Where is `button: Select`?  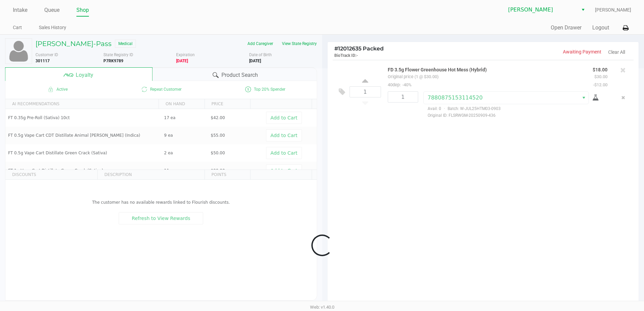
button: Select is located at coordinates (583, 10).